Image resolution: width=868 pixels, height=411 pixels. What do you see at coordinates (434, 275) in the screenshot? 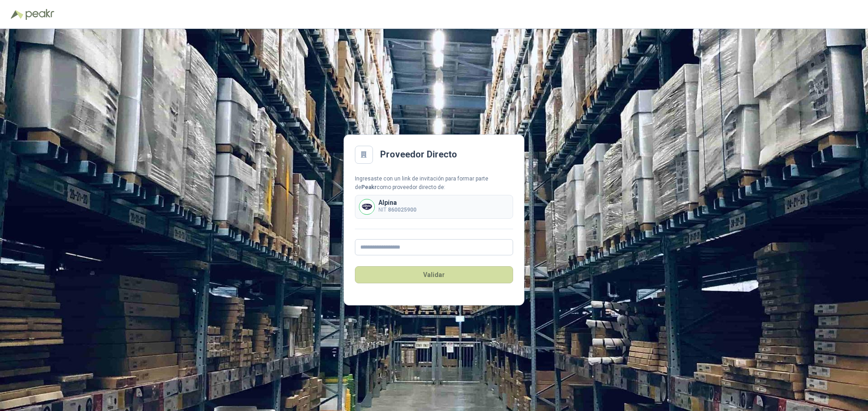
I see `button: Validar` at bounding box center [434, 275].